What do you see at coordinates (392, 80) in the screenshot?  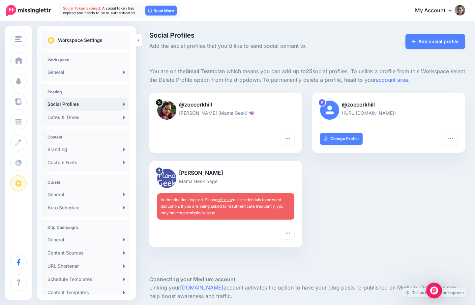 I see `a: account area` at bounding box center [392, 80].